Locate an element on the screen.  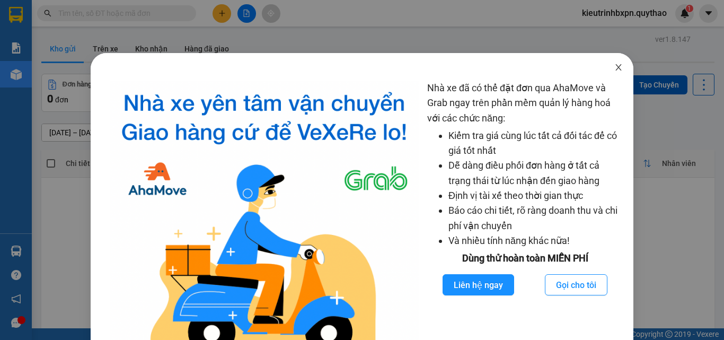
span: close is located at coordinates (619, 67).